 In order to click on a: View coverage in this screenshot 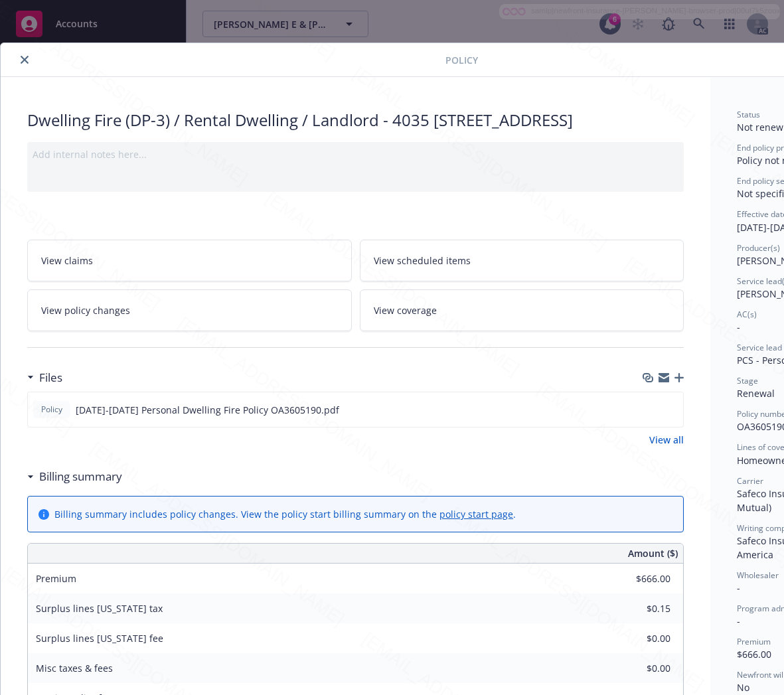, I will do `click(522, 310)`.